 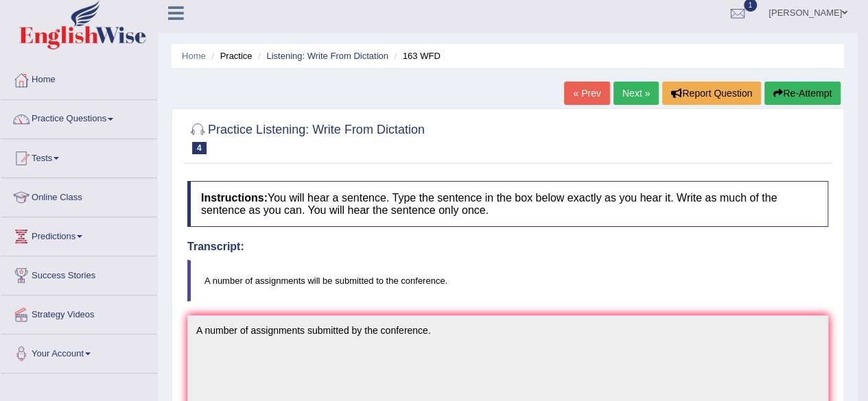 I want to click on h4: Transcript:, so click(x=508, y=247).